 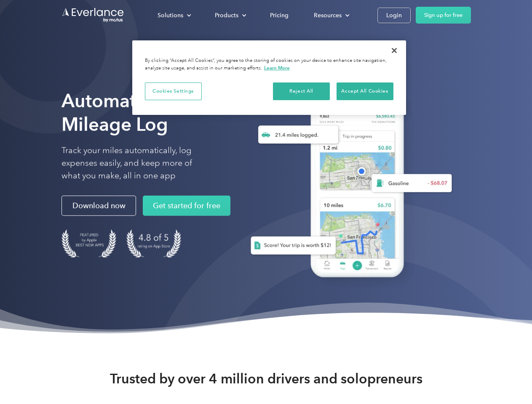 I want to click on a: More information about your privacy, opens in a new tab, so click(x=277, y=68).